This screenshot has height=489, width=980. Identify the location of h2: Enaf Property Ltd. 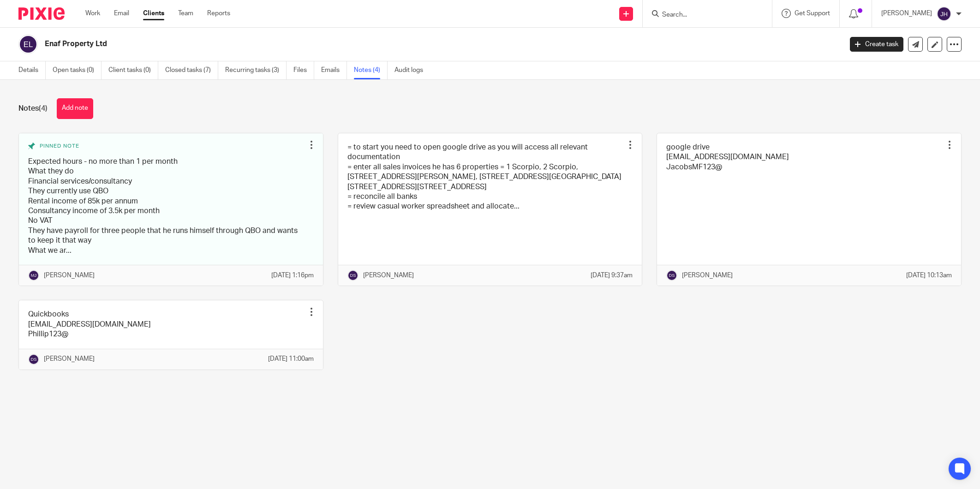
(361, 44).